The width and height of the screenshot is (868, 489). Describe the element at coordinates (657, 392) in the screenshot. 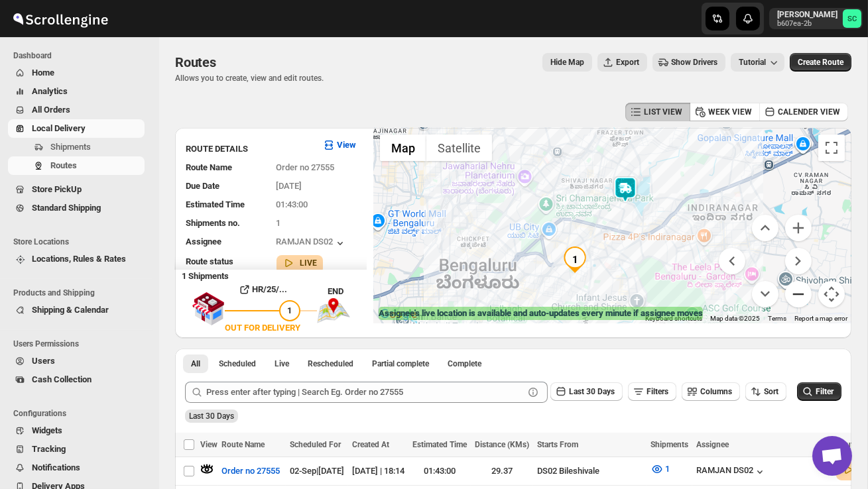

I see `span: Filters` at that location.